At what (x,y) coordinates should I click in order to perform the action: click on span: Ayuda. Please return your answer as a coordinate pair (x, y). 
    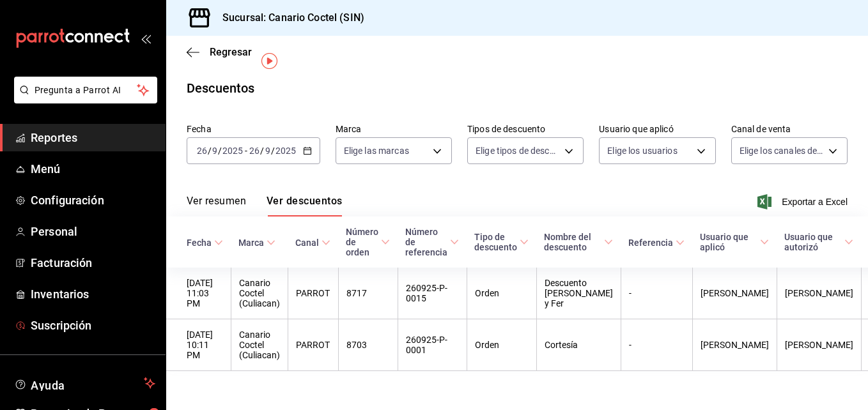
    Looking at the image, I should click on (85, 383).